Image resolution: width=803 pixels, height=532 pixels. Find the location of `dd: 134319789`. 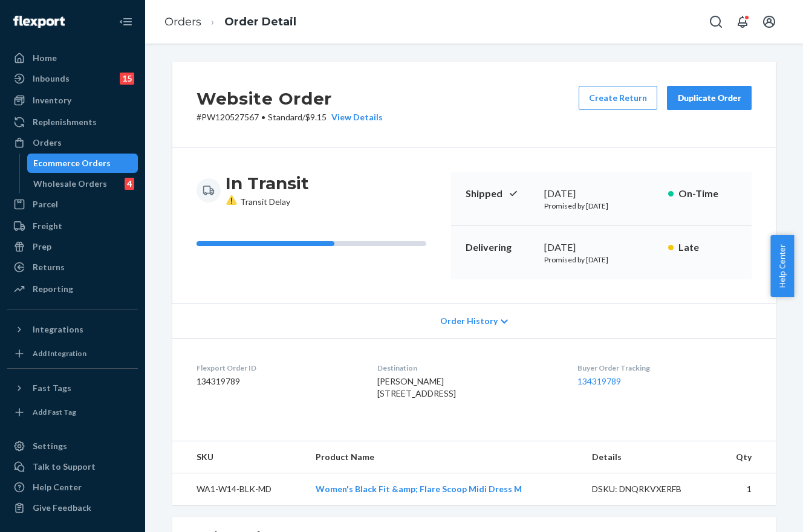

dd: 134319789 is located at coordinates (277, 382).